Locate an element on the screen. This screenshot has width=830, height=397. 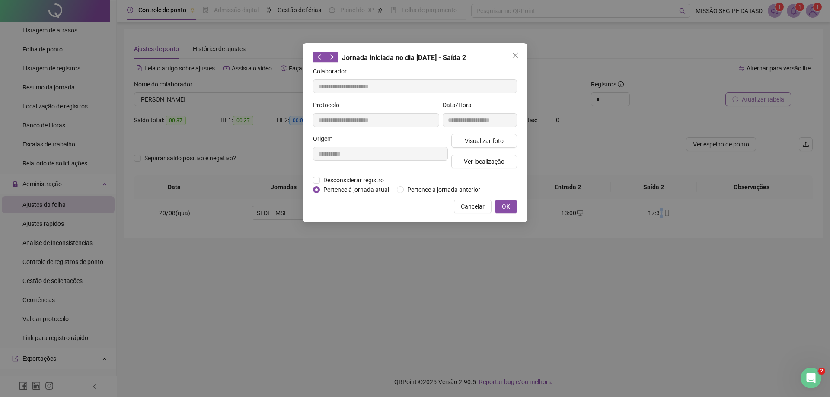
span: Visualizar foto is located at coordinates (484, 141).